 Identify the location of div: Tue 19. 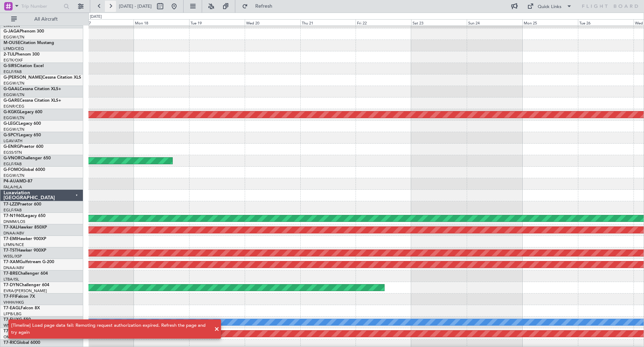
(217, 22).